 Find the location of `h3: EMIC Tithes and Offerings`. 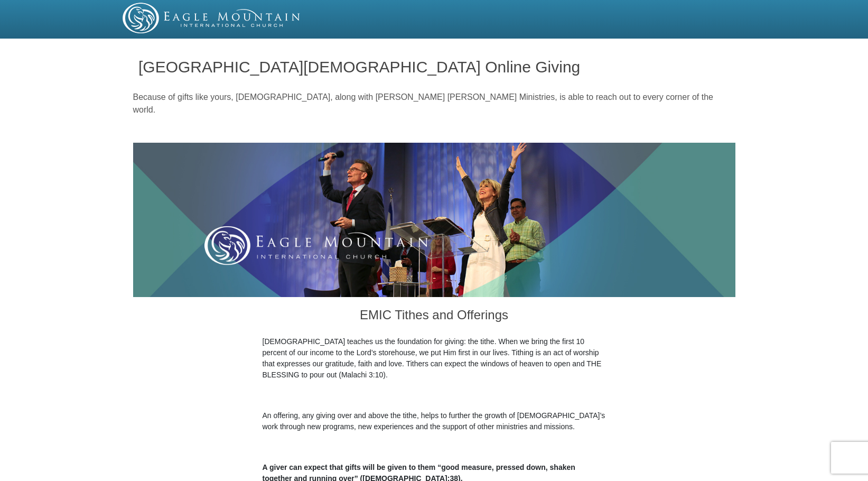

h3: EMIC Tithes and Offerings is located at coordinates (434, 316).